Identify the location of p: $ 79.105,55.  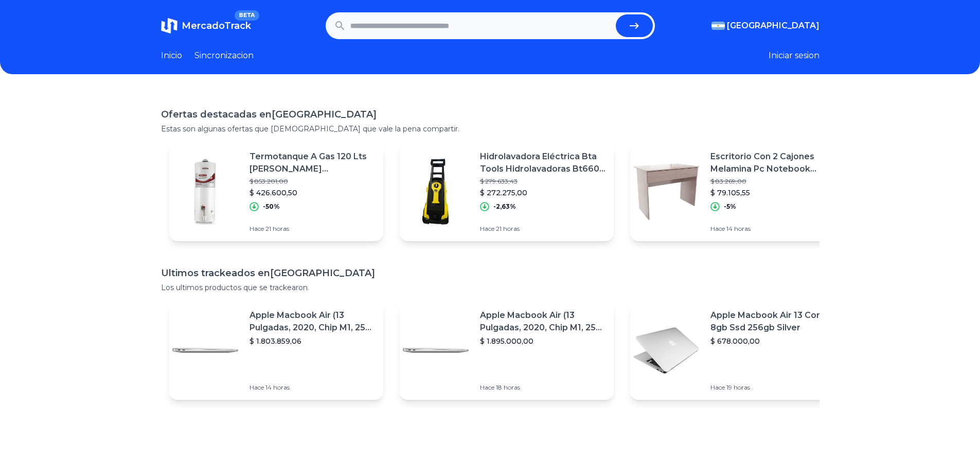
(774, 192).